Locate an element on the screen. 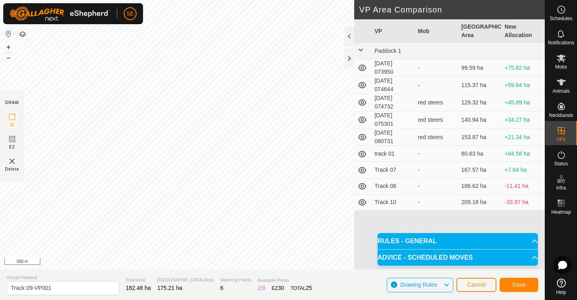 This screenshot has height=300, width=577. span: 175.21 ha is located at coordinates (170, 288).